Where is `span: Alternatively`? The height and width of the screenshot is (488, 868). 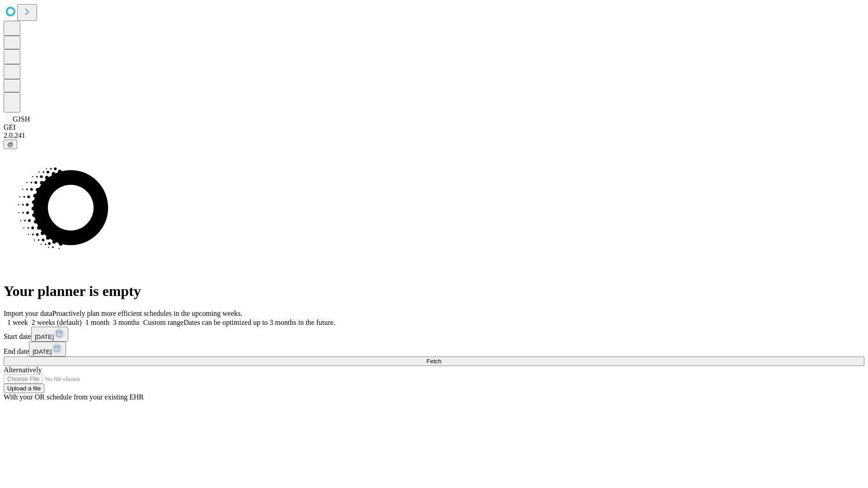
span: Alternatively is located at coordinates (23, 369).